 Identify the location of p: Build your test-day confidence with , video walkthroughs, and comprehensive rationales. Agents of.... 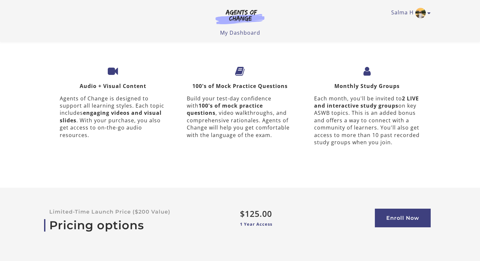
(240, 117).